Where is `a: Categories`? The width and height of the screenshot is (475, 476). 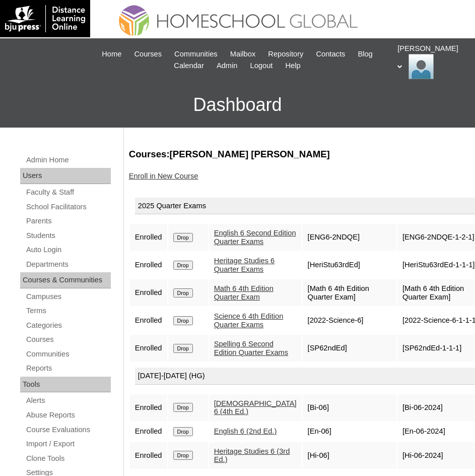
a: Categories is located at coordinates (68, 325).